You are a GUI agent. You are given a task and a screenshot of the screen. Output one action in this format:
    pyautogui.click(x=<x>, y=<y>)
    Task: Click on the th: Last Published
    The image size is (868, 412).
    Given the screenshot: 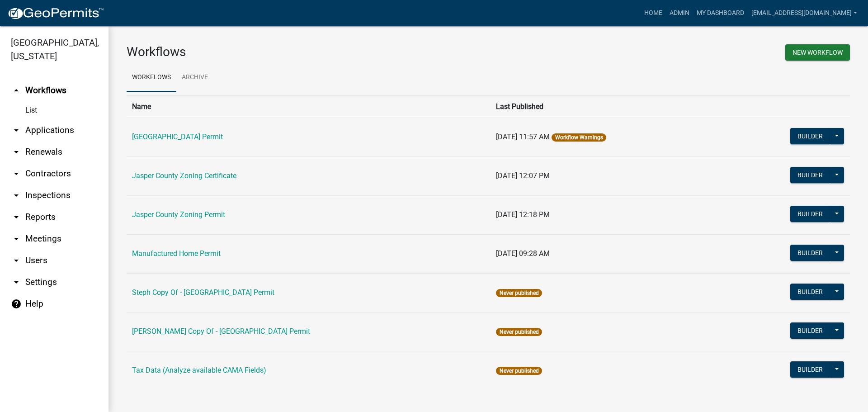 What is the action you would take?
    pyautogui.click(x=606, y=106)
    